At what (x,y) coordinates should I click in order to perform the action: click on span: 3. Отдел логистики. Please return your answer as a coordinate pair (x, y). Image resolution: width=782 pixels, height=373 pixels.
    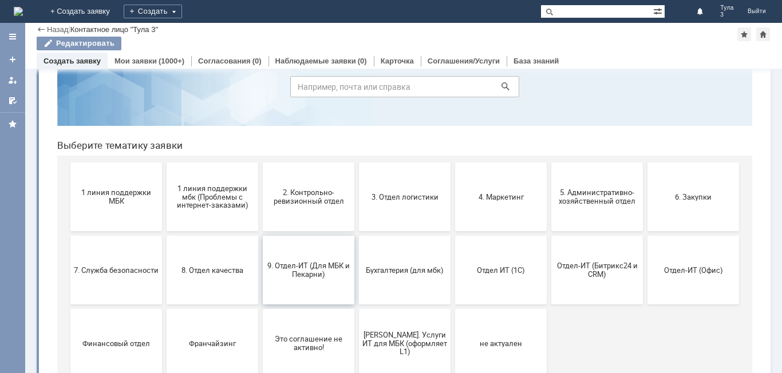
    Looking at the image, I should click on (357, 171).